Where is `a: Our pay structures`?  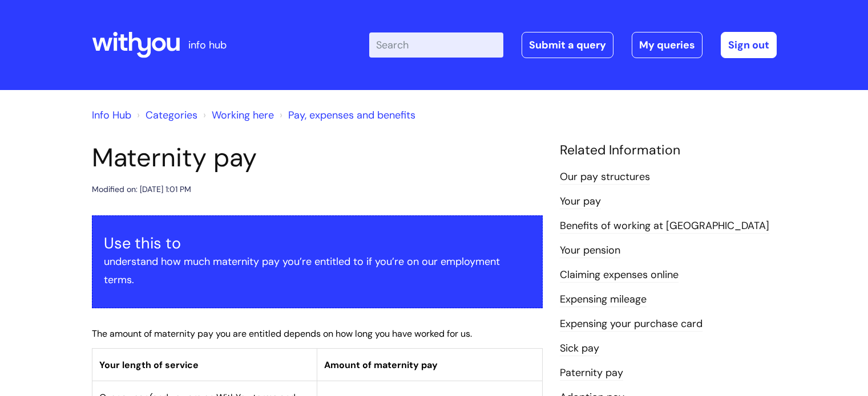
a: Our pay structures is located at coordinates (605, 177).